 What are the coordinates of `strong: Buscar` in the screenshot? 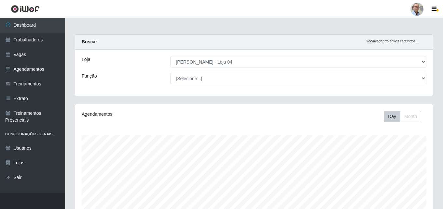 It's located at (89, 42).